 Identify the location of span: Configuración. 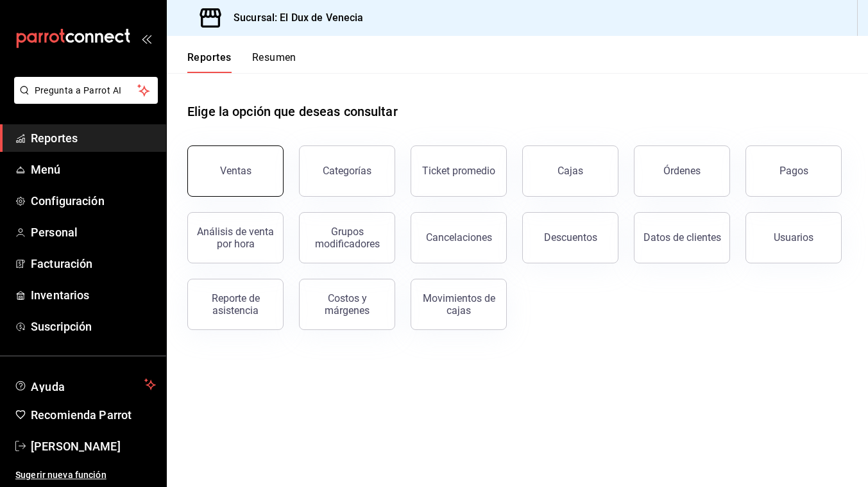
(93, 200).